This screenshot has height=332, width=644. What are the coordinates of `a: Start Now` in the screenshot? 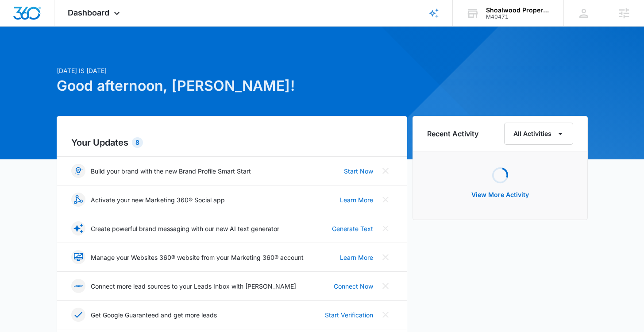 It's located at (359, 171).